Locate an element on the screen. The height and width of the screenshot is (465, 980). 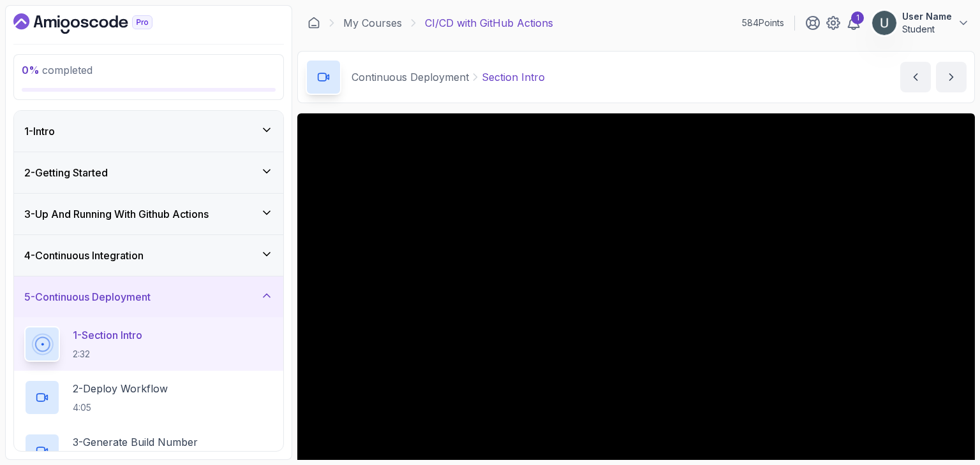
p: CI/CD with GitHub Actions is located at coordinates (489, 23).